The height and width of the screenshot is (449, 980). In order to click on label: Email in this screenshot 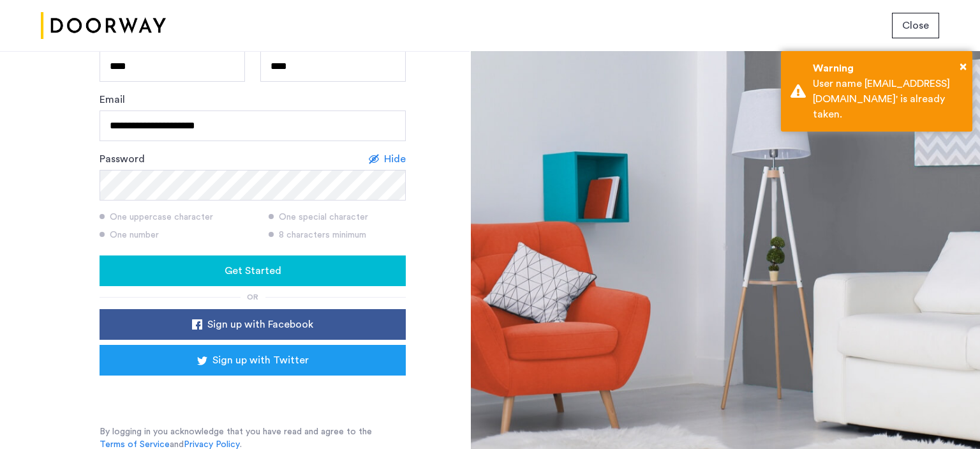, I will do `click(112, 99)`.